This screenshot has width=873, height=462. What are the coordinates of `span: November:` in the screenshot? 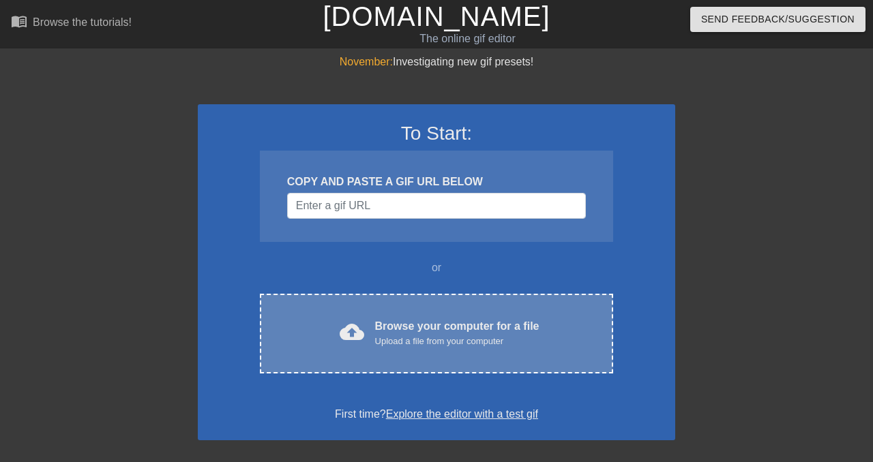 It's located at (366, 61).